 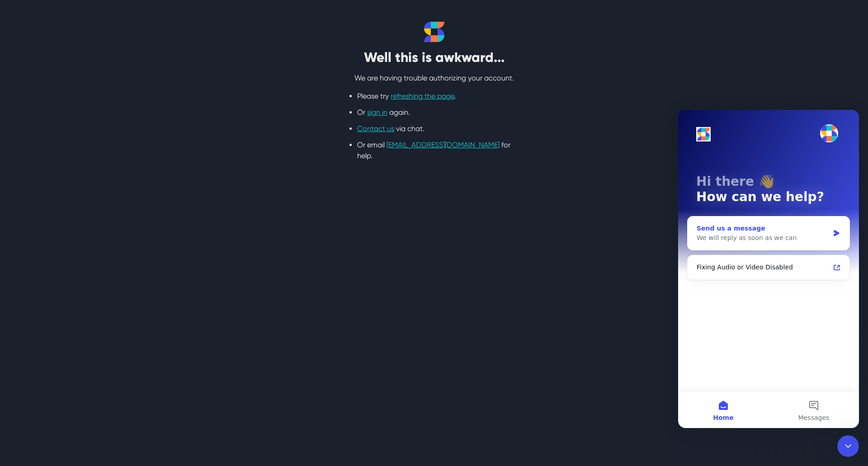 What do you see at coordinates (151, 23) in the screenshot?
I see `img: Profile image for Salesroom` at bounding box center [151, 23].